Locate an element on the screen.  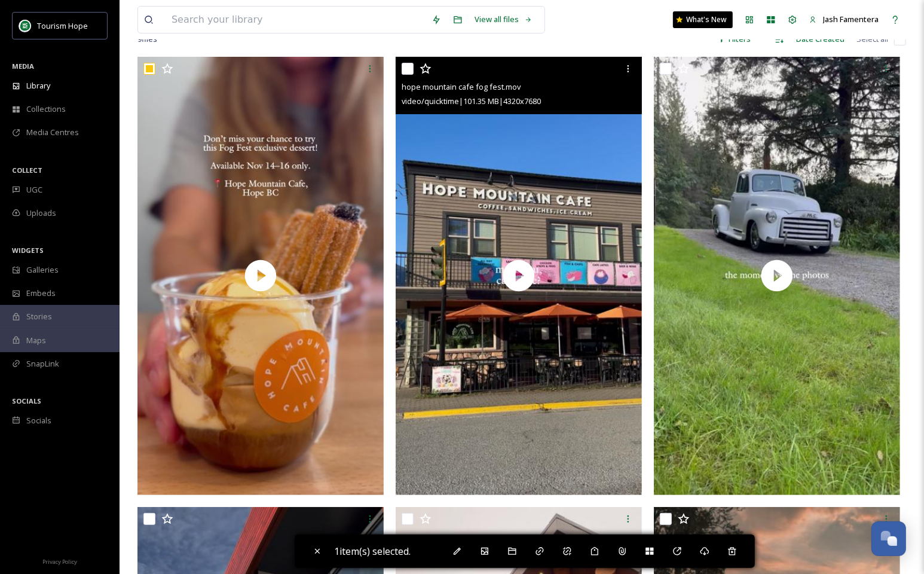
span: Jash Famentera is located at coordinates (850, 19).